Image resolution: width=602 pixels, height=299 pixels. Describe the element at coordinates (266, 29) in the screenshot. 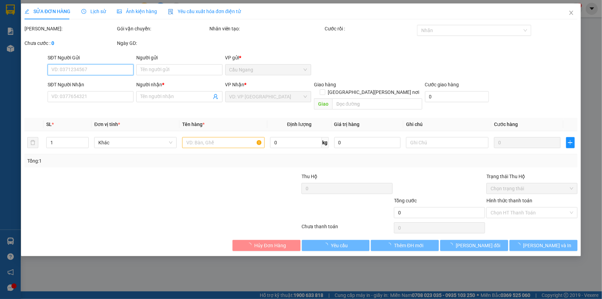

I see `div: Nhân viên tạo:` at that location.